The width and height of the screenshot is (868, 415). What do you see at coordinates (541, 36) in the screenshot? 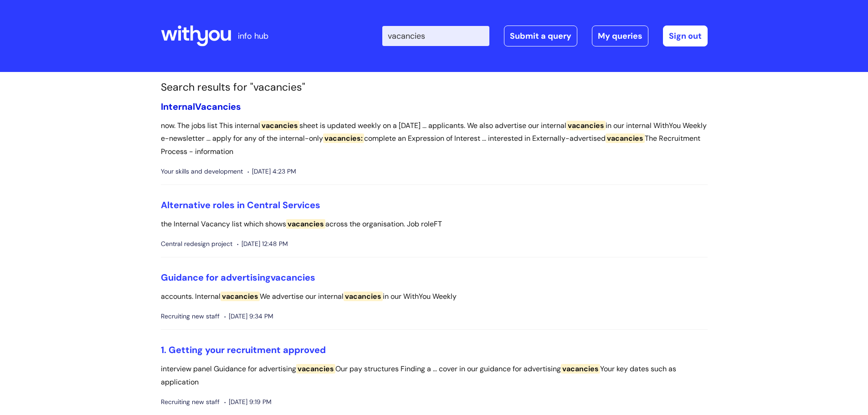
I see `a: Submit a query` at bounding box center [541, 36].